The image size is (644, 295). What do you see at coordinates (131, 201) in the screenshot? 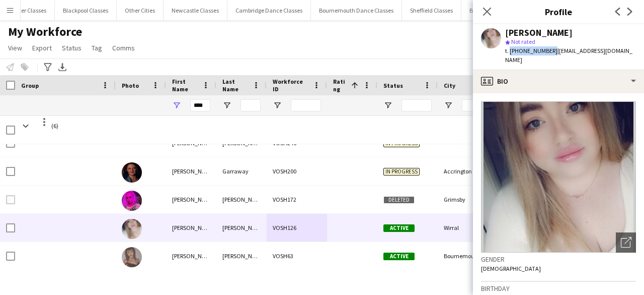
I see `img: Jade Haagensen` at bounding box center [131, 201].